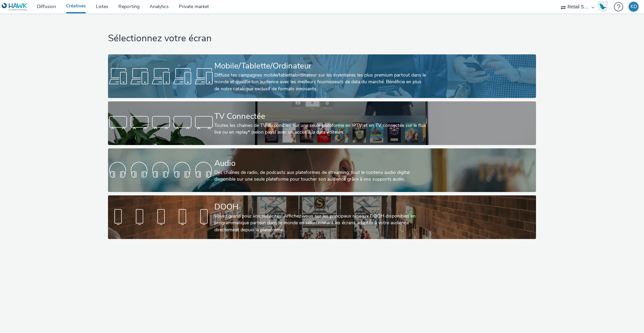  Describe the element at coordinates (322, 76) in the screenshot. I see `a: Mobile/Tablette/OrdinateurDiffuse tes campagnes mobile/tablette/ordinateur sur les inventaires le...` at that location.